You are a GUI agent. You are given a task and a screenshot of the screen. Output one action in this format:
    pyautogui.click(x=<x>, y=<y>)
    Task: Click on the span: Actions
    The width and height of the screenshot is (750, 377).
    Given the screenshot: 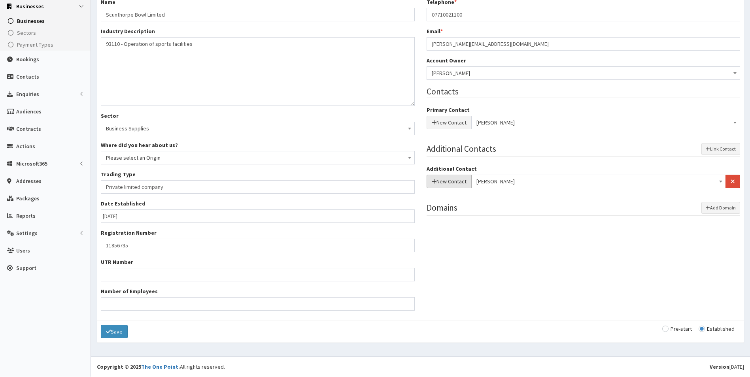 What is the action you would take?
    pyautogui.click(x=26, y=146)
    